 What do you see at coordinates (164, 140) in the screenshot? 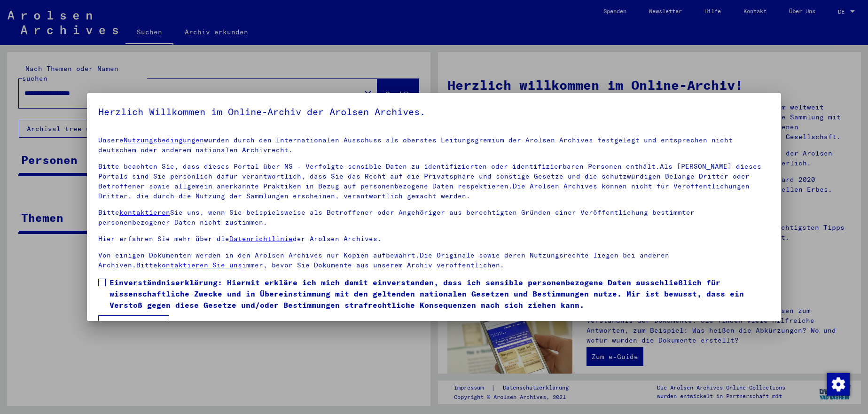
I see `a: Nutzungsbedingungen` at bounding box center [164, 140].